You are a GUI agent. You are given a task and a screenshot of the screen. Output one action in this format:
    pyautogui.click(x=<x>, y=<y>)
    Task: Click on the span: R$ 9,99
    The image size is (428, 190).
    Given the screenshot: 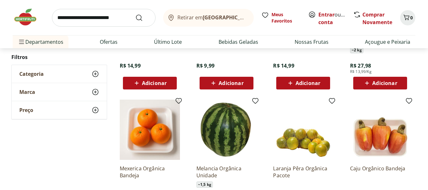 What is the action you would take?
    pyautogui.click(x=205, y=66)
    